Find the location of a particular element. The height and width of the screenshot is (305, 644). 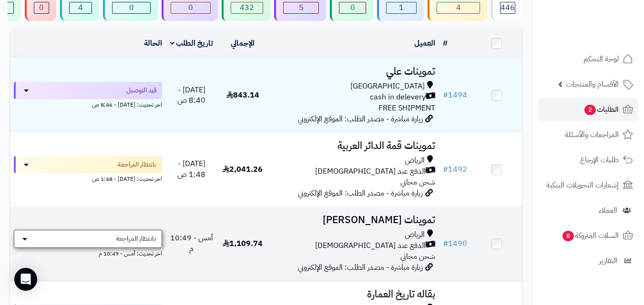

span: لوحة التحكم is located at coordinates (601, 59).